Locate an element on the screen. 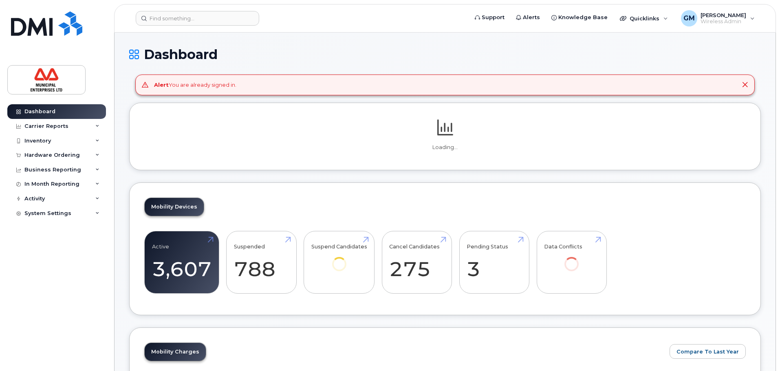 Image resolution: width=780 pixels, height=371 pixels. span: Compare To Last Year is located at coordinates (707, 352).